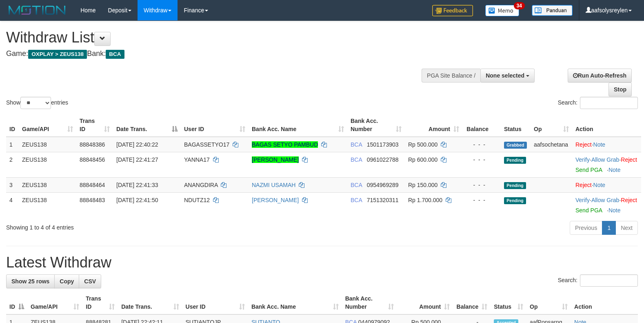 The height and width of the screenshot is (323, 644). What do you see at coordinates (422, 145) in the screenshot?
I see `span: Rp 500.000` at bounding box center [422, 145].